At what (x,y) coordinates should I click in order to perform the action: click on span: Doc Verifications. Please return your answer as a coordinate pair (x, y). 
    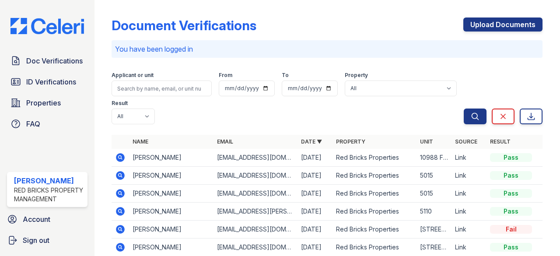
    Looking at the image, I should click on (54, 61).